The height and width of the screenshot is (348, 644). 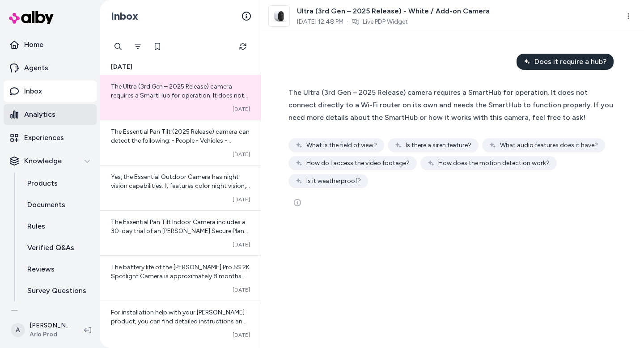 What do you see at coordinates (334, 181) in the screenshot?
I see `span: Is it weatherproof?` at bounding box center [334, 181].